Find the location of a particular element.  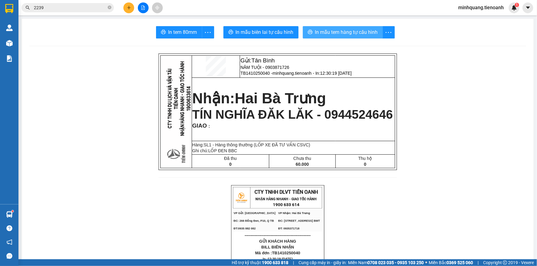

span: caret-down is located at coordinates (528, 8).